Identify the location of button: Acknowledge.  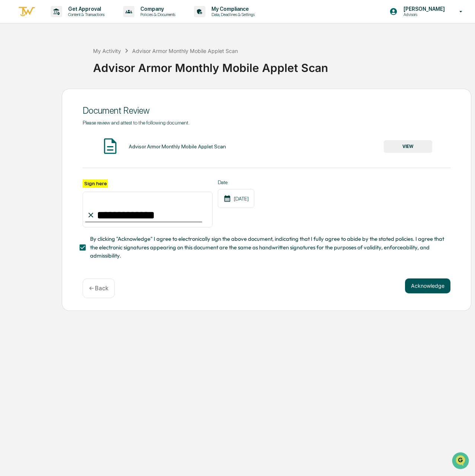
(428, 286).